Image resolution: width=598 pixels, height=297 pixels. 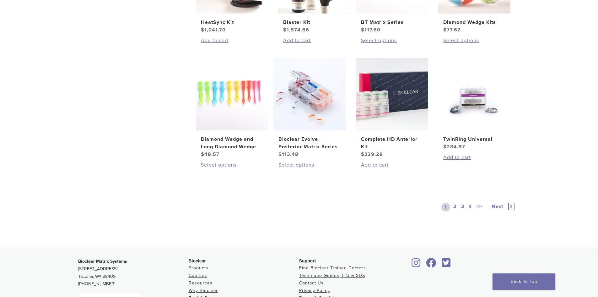 What do you see at coordinates (371, 30) in the screenshot?
I see `bdi: 117.60` at bounding box center [371, 30].